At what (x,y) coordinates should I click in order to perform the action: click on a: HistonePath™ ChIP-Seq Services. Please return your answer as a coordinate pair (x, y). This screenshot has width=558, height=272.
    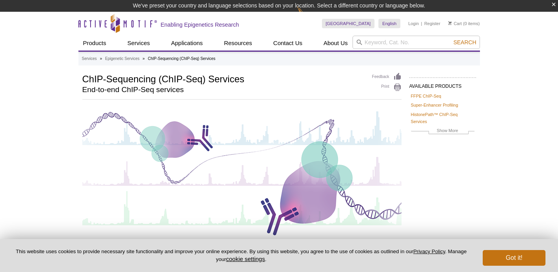
    Looking at the image, I should click on (443, 118).